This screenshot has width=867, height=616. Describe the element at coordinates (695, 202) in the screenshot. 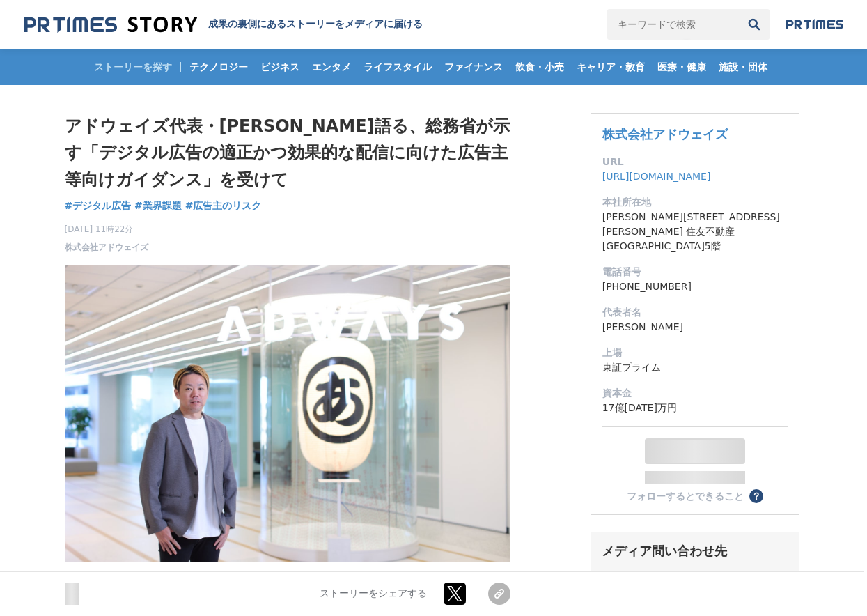

I see `dt: 本社所在地` at that location.